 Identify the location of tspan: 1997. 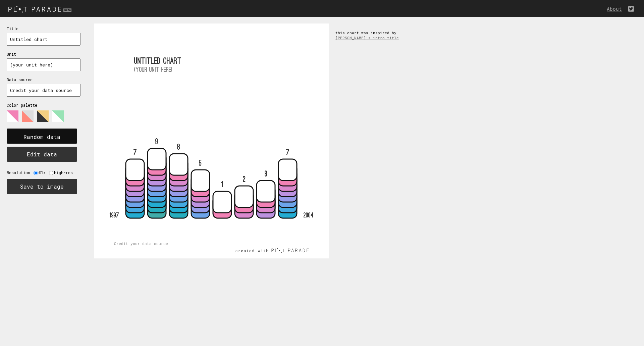
(114, 215).